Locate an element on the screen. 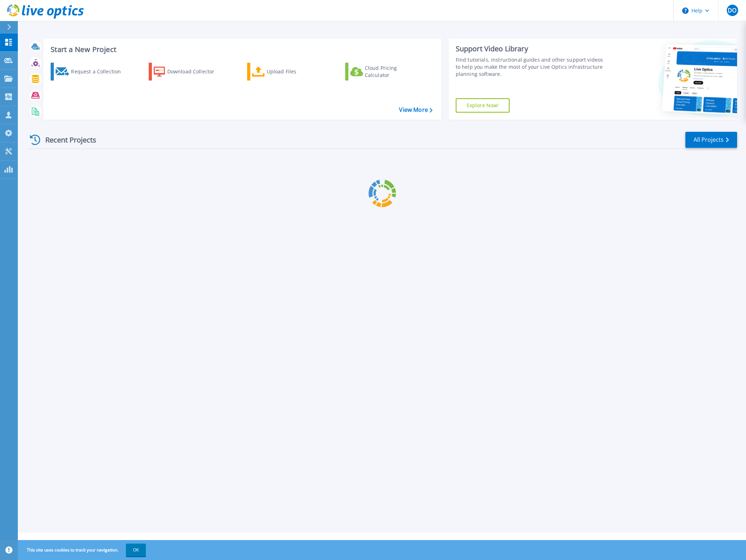  button: OK is located at coordinates (136, 550).